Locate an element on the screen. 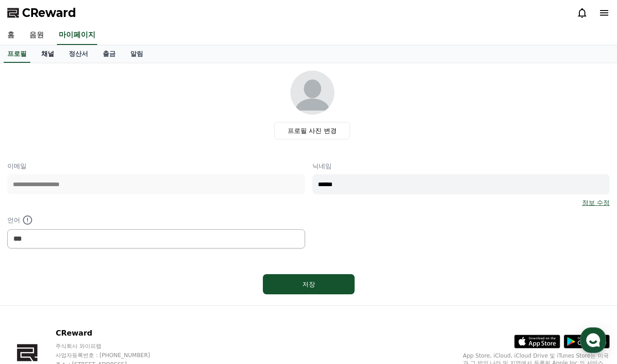 Image resolution: width=617 pixels, height=364 pixels. a: 마이페이지 is located at coordinates (77, 36).